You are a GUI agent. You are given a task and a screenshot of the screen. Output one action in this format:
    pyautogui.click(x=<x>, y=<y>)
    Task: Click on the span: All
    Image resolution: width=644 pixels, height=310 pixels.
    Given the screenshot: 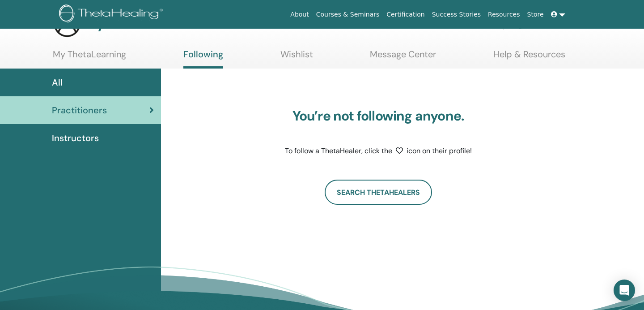 What is the action you would take?
    pyautogui.click(x=57, y=83)
    